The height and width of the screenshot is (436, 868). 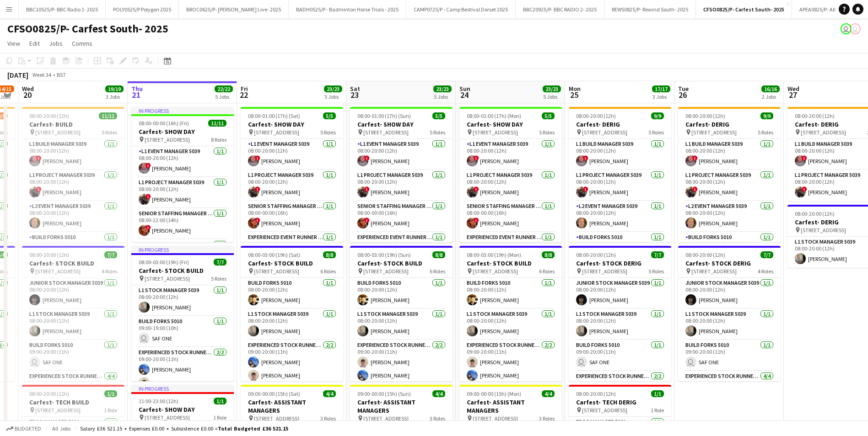 I want to click on button: Budgeted, so click(x=23, y=429).